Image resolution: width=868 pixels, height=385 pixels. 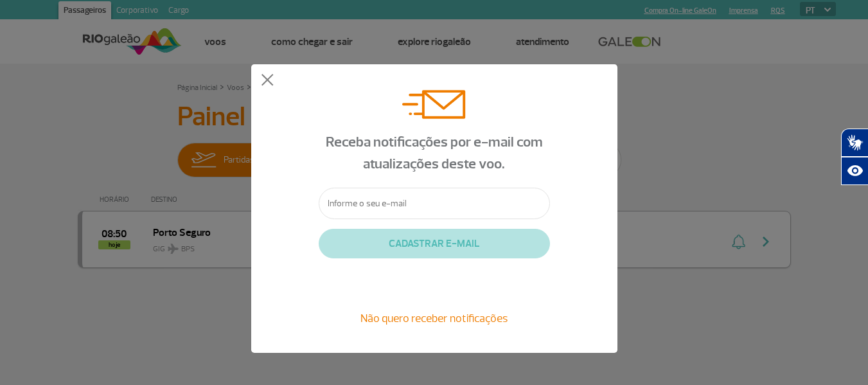 I want to click on input: Informe o seu e-mail, so click(x=435, y=203).